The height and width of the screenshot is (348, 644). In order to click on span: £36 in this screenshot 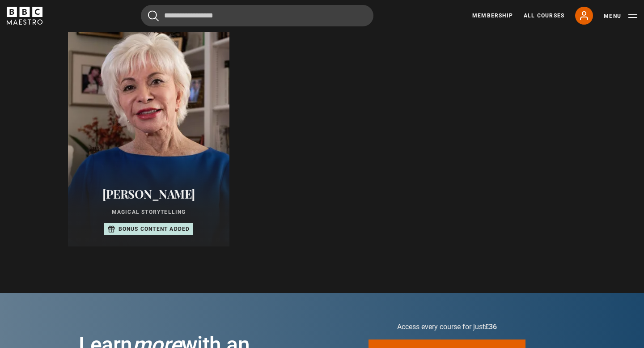, I will do `click(491, 326)`.